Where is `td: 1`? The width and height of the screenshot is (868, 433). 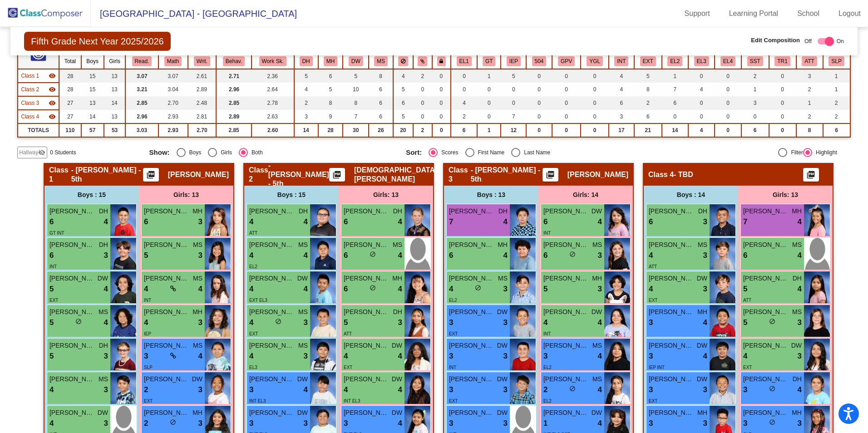 td: 1 is located at coordinates (836, 90).